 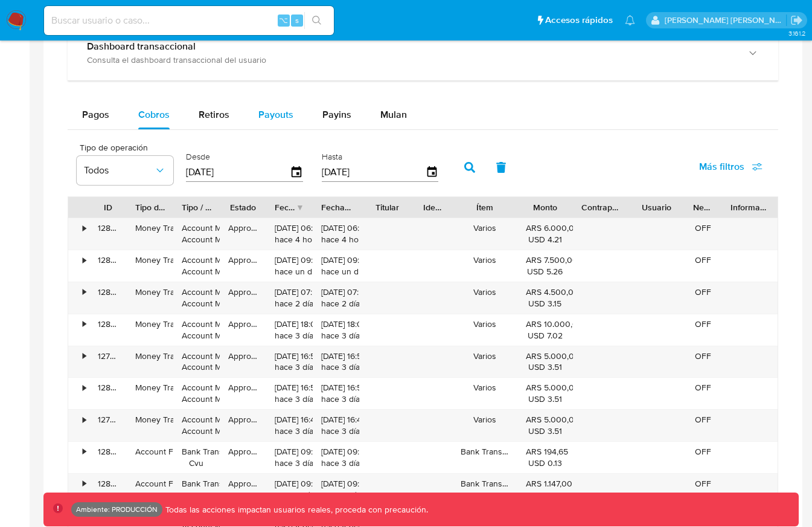 What do you see at coordinates (797, 33) in the screenshot?
I see `span: 3.161.2` at bounding box center [797, 33].